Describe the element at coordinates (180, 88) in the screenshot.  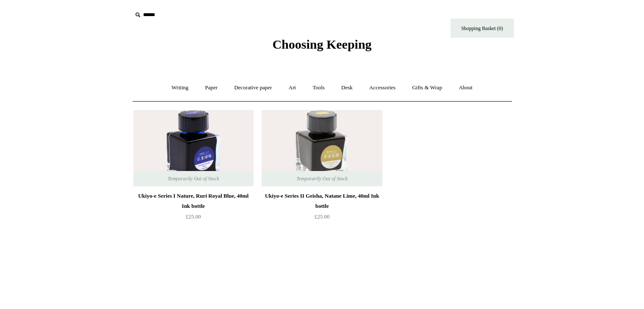
I see `a: Writing` at that location.